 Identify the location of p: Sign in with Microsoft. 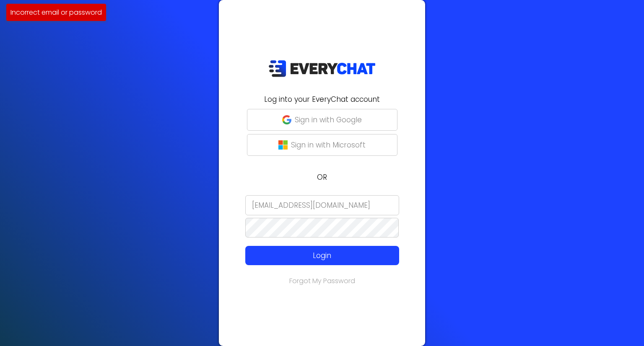
(328, 145).